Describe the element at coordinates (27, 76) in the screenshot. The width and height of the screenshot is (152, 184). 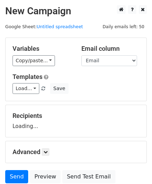
I see `a: Templates` at that location.